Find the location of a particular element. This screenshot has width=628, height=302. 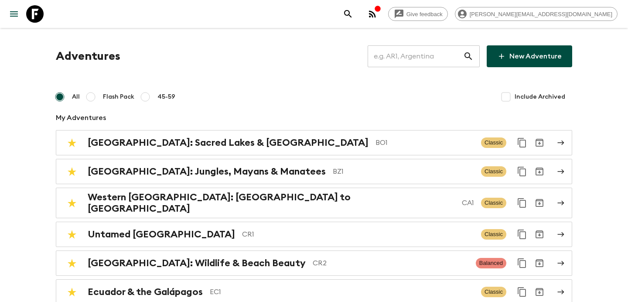

p: CA1 is located at coordinates (468, 203).